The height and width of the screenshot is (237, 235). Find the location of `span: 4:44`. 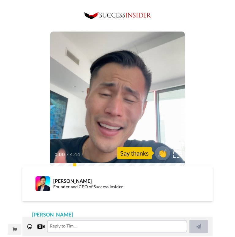

span: 4:44 is located at coordinates (75, 154).